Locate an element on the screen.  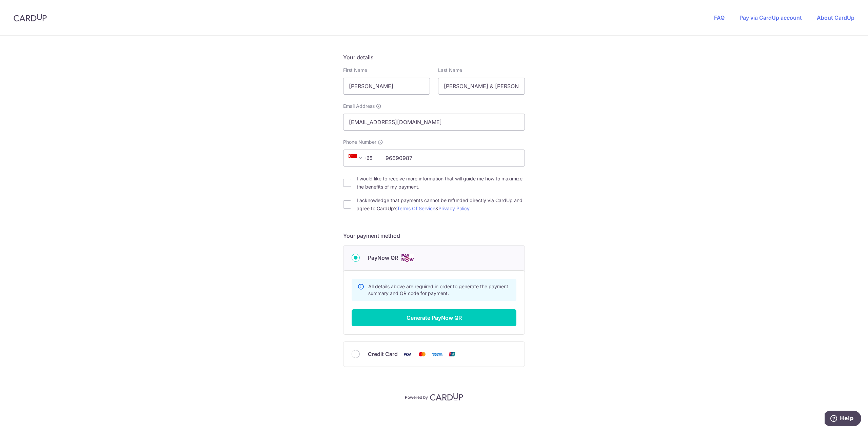
a: Privacy Policy is located at coordinates (454, 209).